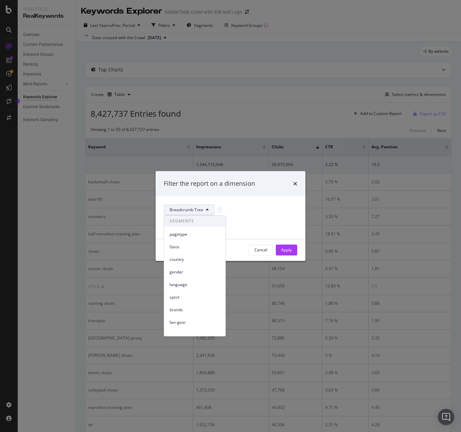  What do you see at coordinates (446, 417) in the screenshot?
I see `div: Open Intercom Messenger` at bounding box center [446, 417].